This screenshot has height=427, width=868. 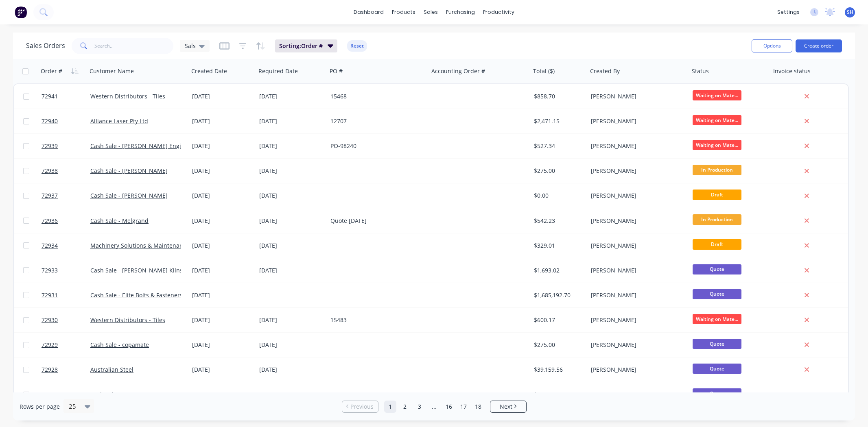 What do you see at coordinates (605, 71) in the screenshot?
I see `div: Created By` at bounding box center [605, 71].